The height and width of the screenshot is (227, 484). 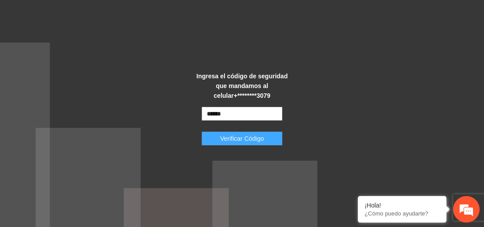 What do you see at coordinates (86, 157) in the screenshot?
I see `textarea: Escriba su mensaje y pulse “Intro”` at bounding box center [86, 157].